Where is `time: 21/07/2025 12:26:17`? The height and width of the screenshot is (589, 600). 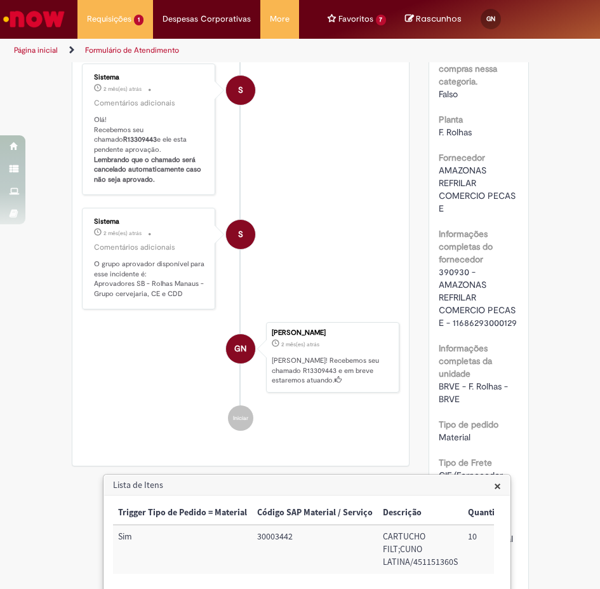 time: 21/07/2025 12:26:17 is located at coordinates (123, 233).